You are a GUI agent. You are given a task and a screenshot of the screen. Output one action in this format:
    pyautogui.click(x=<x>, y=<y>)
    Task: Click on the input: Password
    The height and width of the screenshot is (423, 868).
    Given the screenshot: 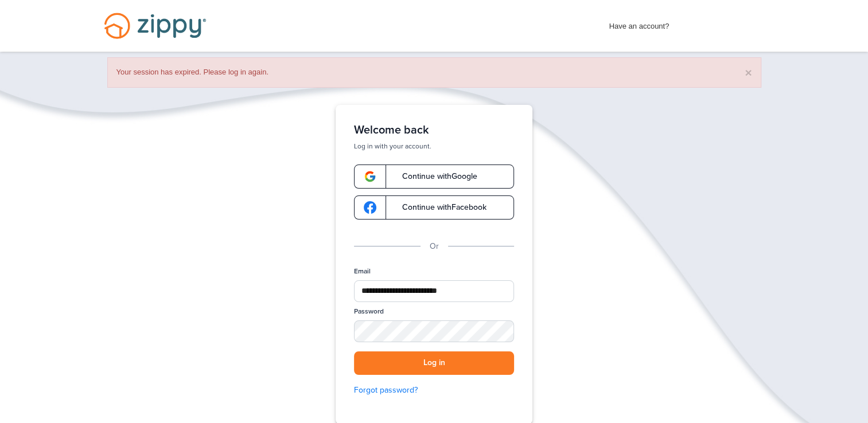 What is the action you would take?
    pyautogui.click(x=433, y=331)
    